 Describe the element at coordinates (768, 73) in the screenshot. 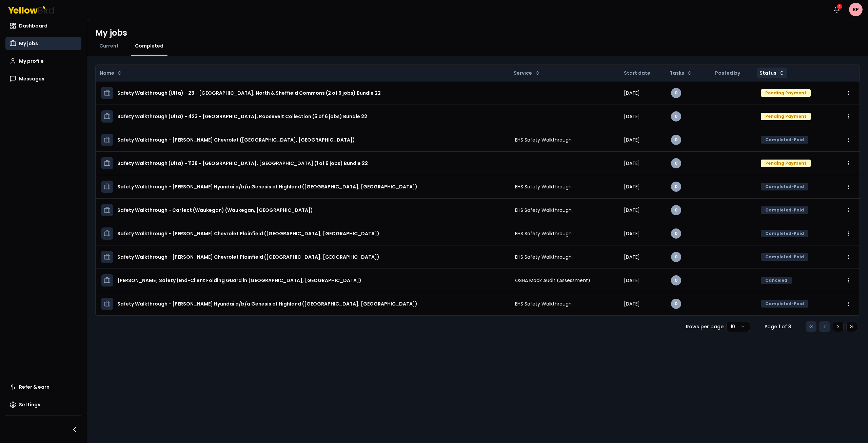

I see `span: Status` at that location.